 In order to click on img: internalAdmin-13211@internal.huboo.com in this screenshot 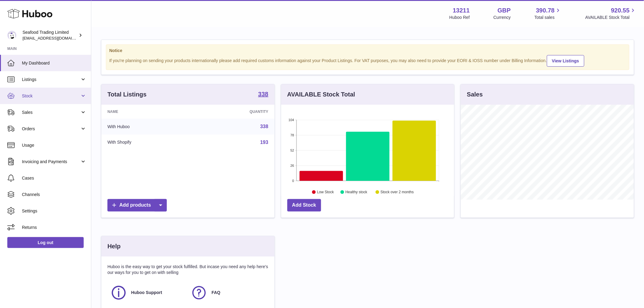, I will do `click(12, 35)`.